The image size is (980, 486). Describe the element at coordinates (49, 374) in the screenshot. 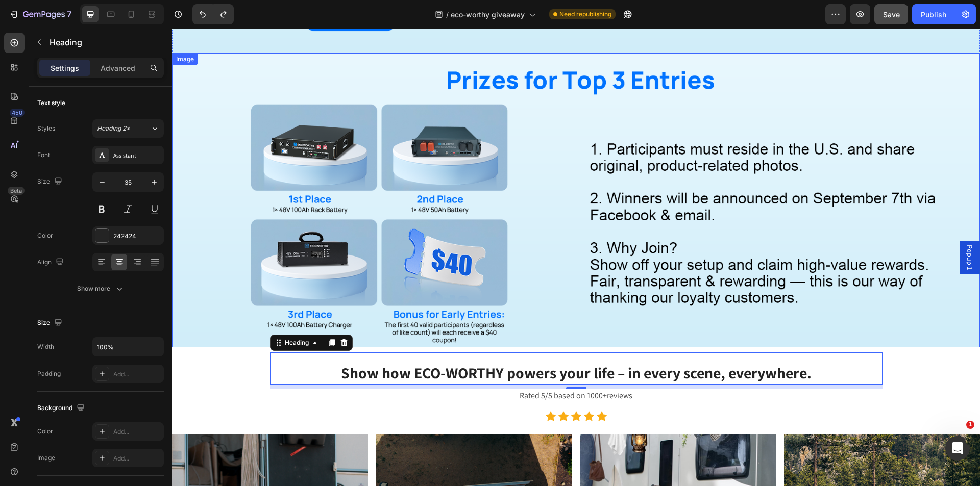

I see `div: Padding` at that location.